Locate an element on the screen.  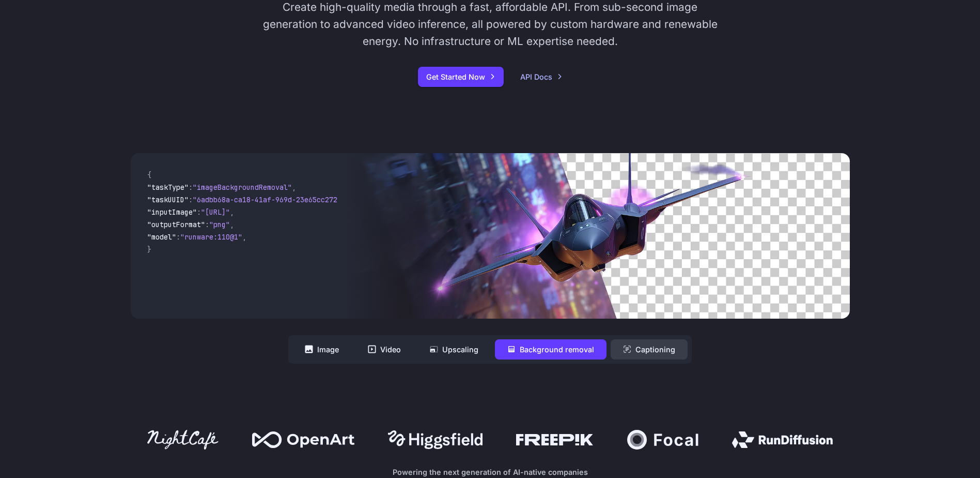
button: Upscaling is located at coordinates (454, 349).